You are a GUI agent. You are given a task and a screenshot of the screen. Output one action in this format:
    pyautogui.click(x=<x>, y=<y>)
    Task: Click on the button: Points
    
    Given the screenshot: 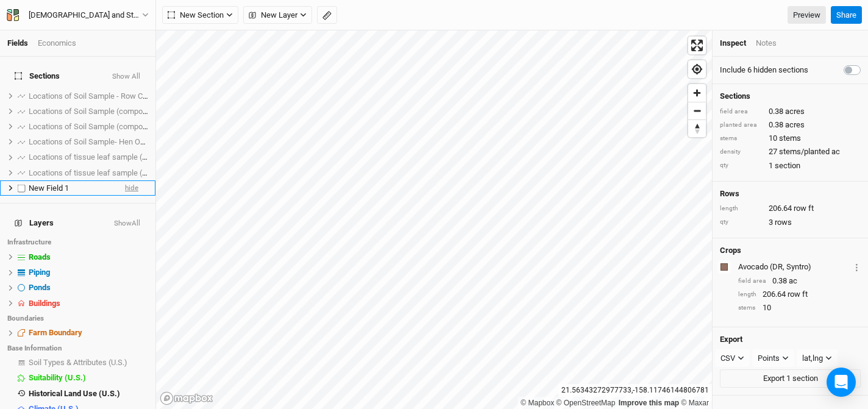 What is the action you would take?
    pyautogui.click(x=773, y=359)
    